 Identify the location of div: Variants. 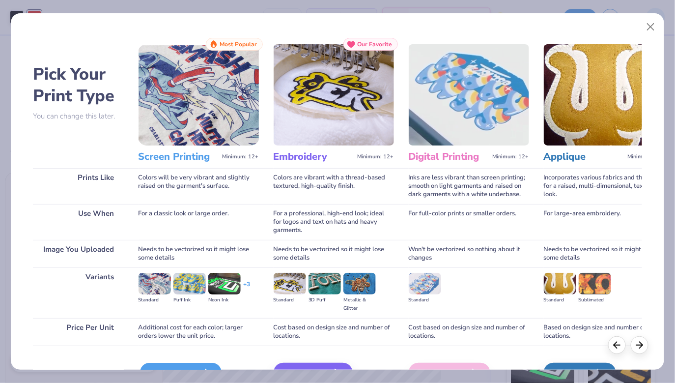
(78, 292).